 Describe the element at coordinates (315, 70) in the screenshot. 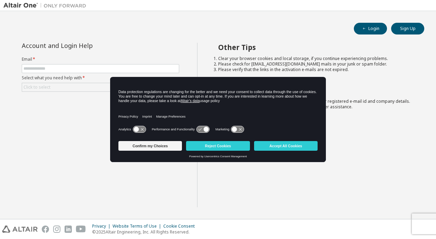

I see `li: Please verify that the links in the activation e-mails are not expired.` at that location.